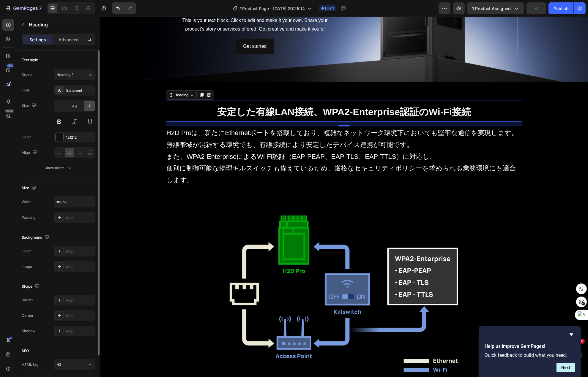  I want to click on p: Advanced, so click(69, 40).